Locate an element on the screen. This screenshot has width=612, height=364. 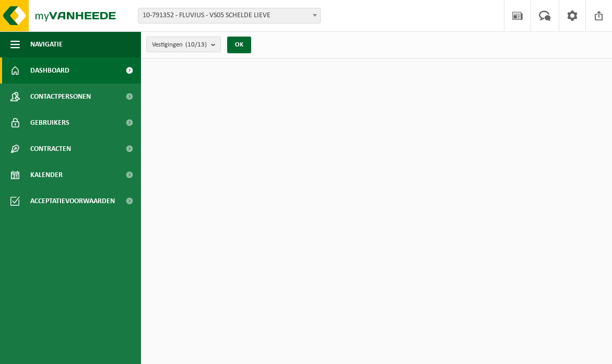
span: Gebruikers is located at coordinates (49, 123).